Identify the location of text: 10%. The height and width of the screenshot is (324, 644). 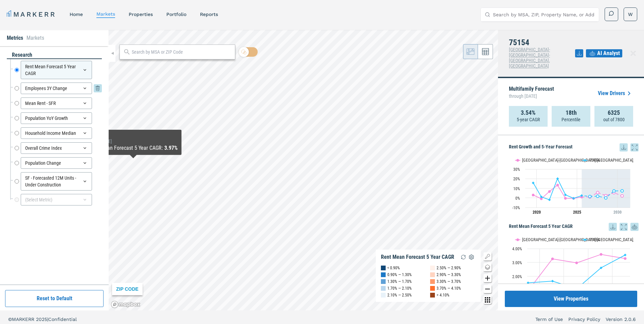
(517, 189).